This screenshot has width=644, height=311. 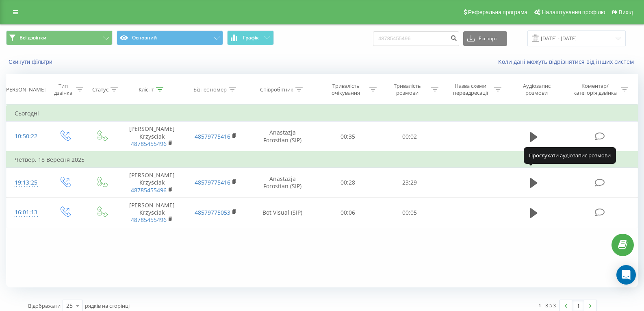 What do you see at coordinates (147, 89) in the screenshot?
I see `div: Клієнт` at bounding box center [147, 89].